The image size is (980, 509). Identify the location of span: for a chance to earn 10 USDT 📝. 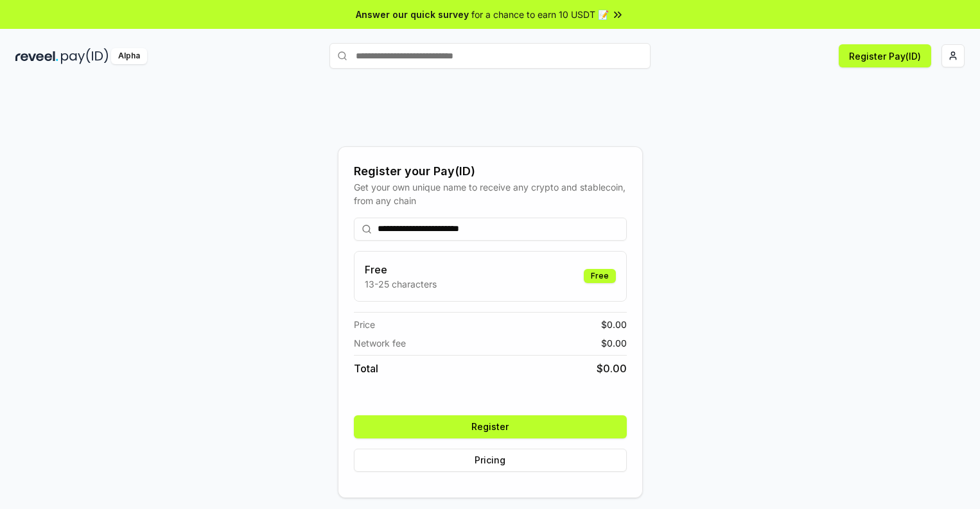
(540, 14).